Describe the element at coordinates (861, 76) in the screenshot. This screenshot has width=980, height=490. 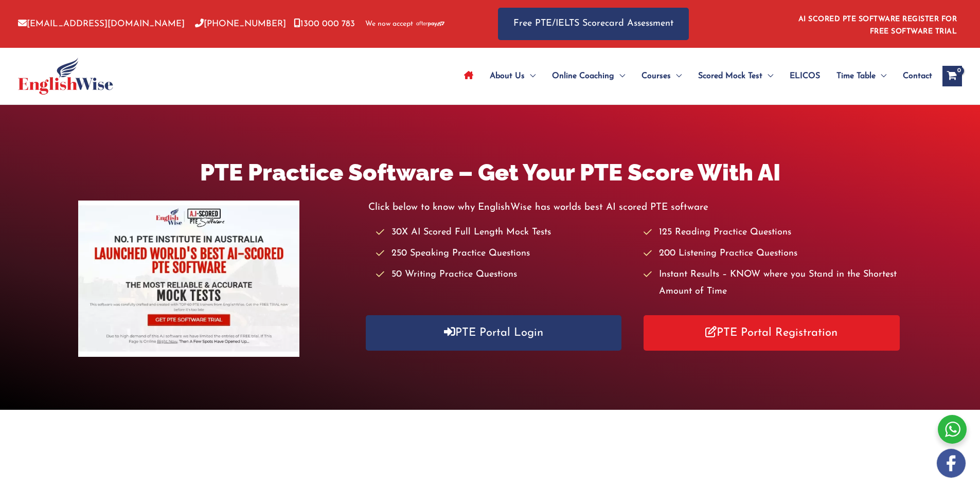
I see `a: Time TableMenu Toggle` at that location.